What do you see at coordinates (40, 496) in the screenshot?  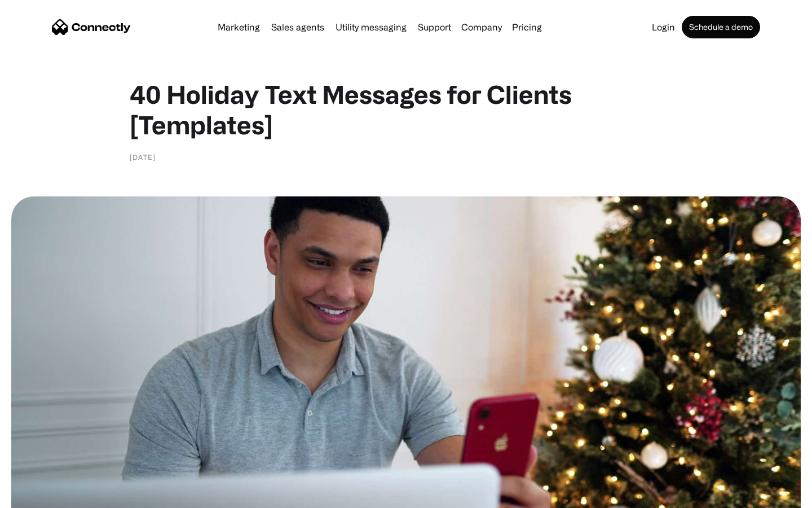 I see `aside: Language selected: English` at bounding box center [40, 496].